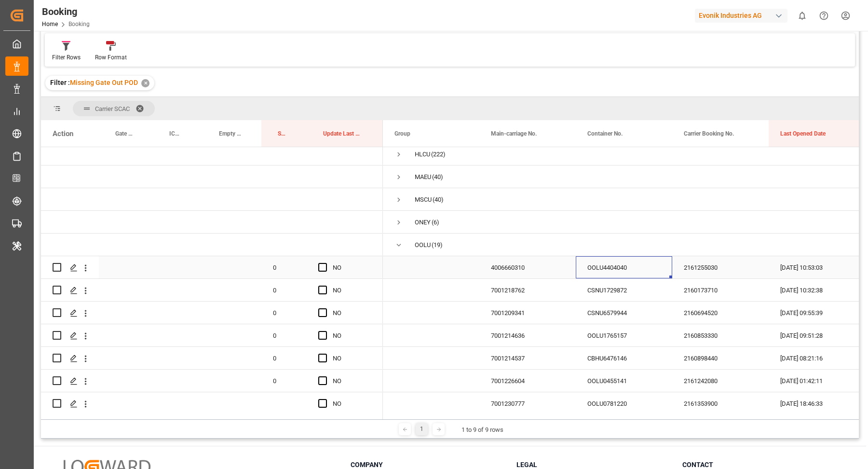 This screenshot has height=469, width=868. I want to click on span: Last Opened Date, so click(803, 134).